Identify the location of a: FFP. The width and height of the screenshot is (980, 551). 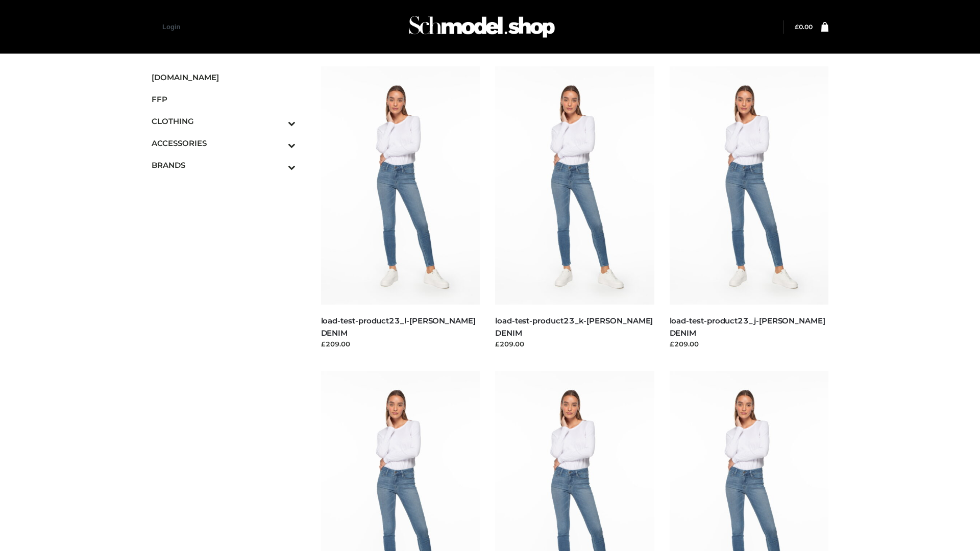
(224, 99).